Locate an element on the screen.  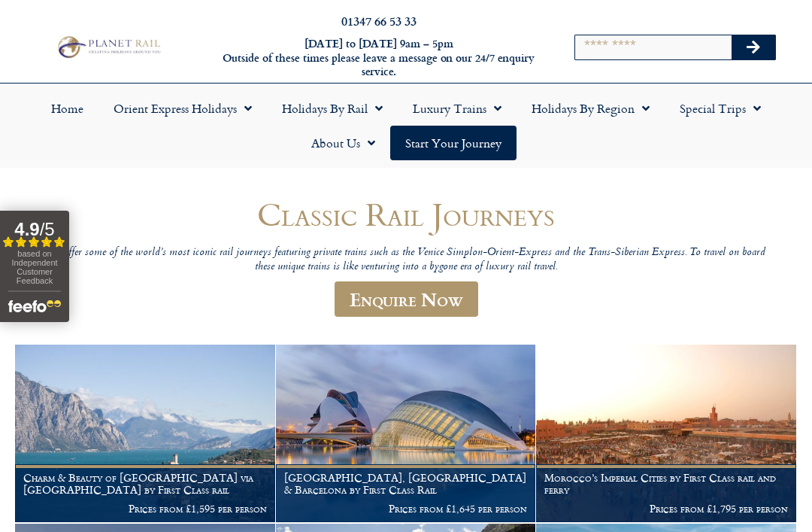
a: Home is located at coordinates (67, 109).